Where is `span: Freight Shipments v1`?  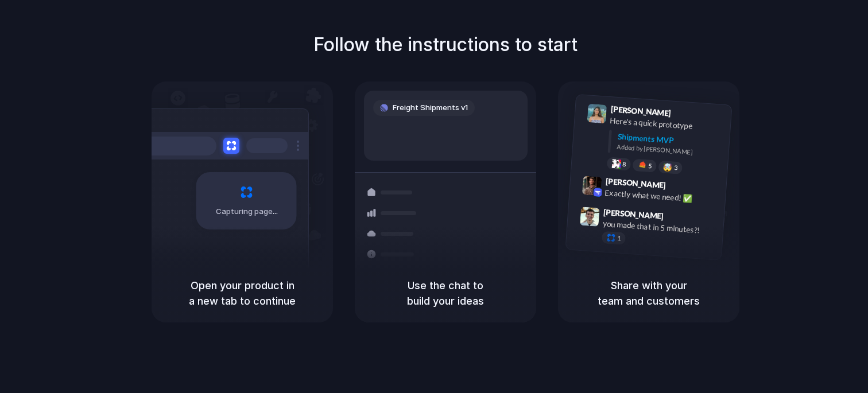 span: Freight Shipments v1 is located at coordinates (430, 108).